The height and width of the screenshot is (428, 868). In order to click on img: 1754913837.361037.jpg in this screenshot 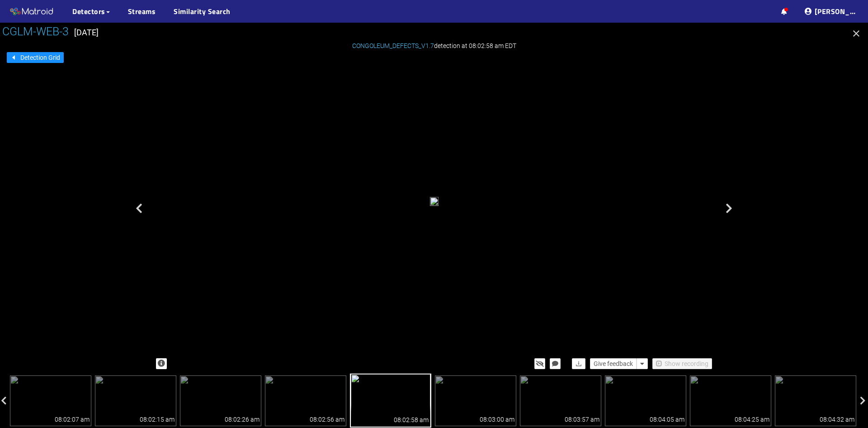, I will do `click(561, 400)`.